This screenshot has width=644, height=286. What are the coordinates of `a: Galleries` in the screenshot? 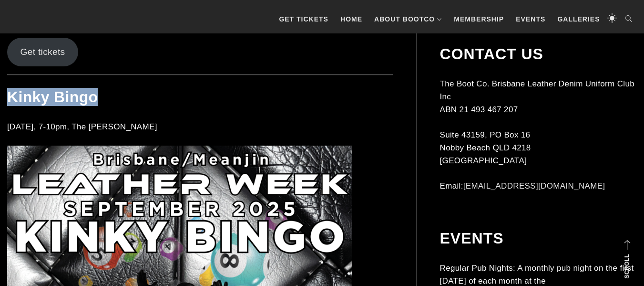 It's located at (578, 19).